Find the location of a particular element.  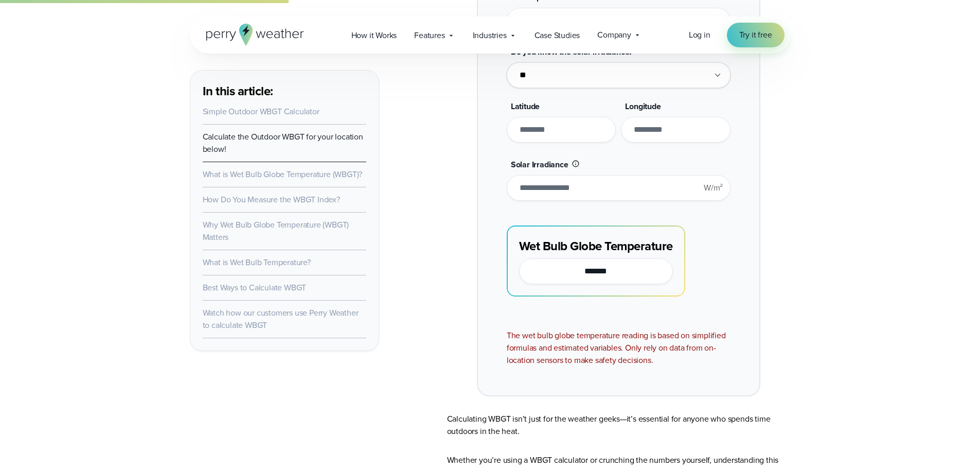

span: Features is located at coordinates (429, 36).